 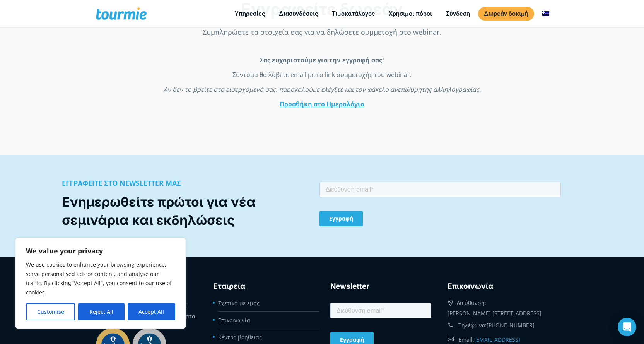 What do you see at coordinates (322, 32) in the screenshot?
I see `p: Συμπληρώστε τα στοιχεία σας για να δηλώσετε συμμετοχή στο webinar.` at bounding box center [322, 32].